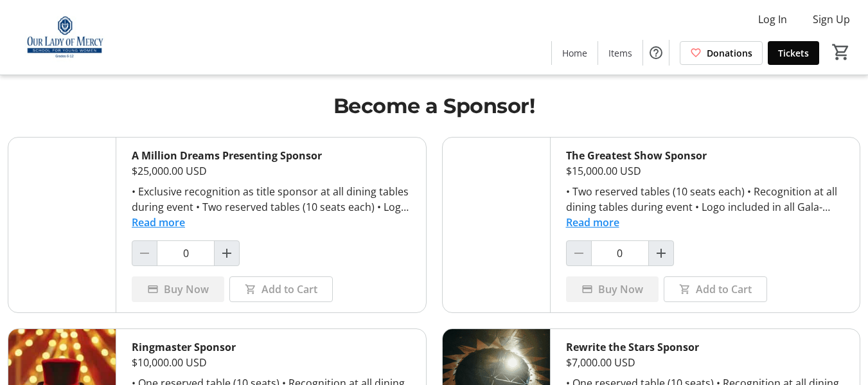 The height and width of the screenshot is (385, 868). What do you see at coordinates (65, 37) in the screenshot?
I see `img: Our Lady of Mercy School for Young Women's Logo` at bounding box center [65, 37].